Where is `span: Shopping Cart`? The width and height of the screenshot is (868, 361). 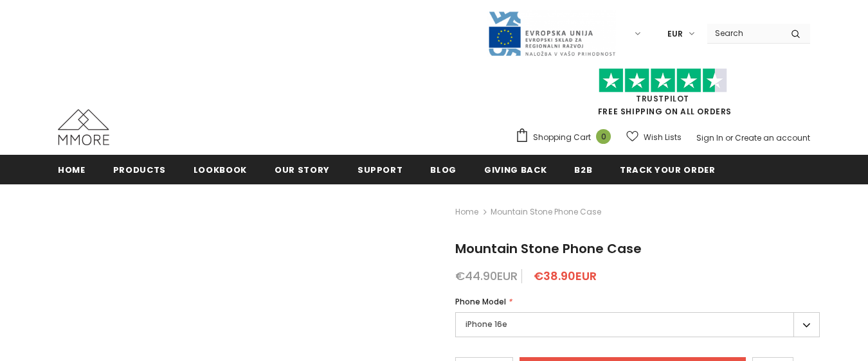
span: Shopping Cart is located at coordinates (562, 138).